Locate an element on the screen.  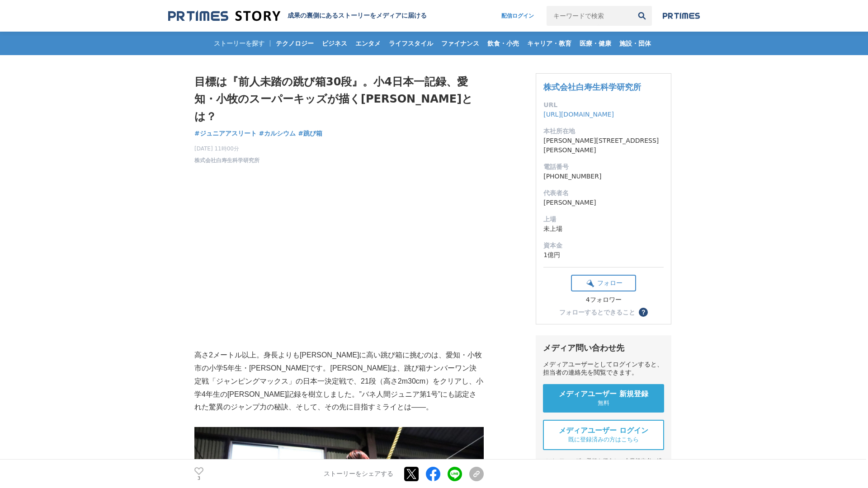
a: prtimes is located at coordinates (682, 16).